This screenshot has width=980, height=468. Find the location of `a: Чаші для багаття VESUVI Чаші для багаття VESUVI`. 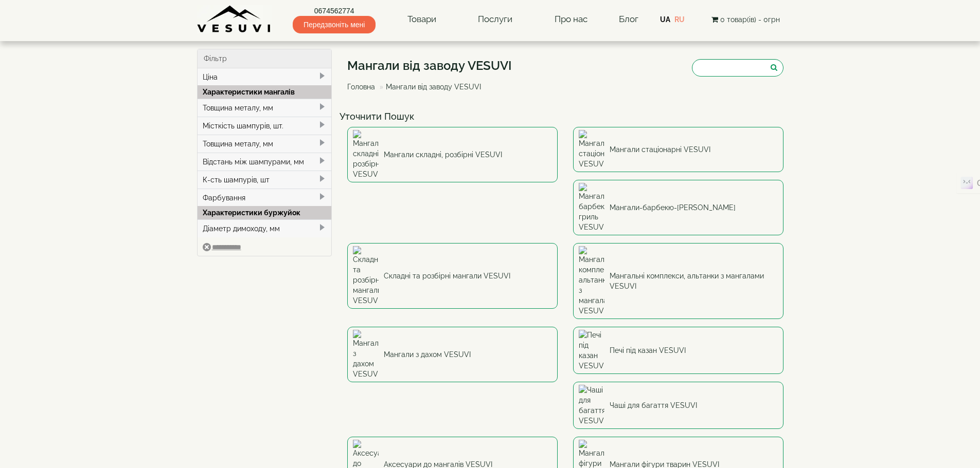

a: Чаші для багаття VESUVI Чаші для багаття VESUVI is located at coordinates (678, 405).